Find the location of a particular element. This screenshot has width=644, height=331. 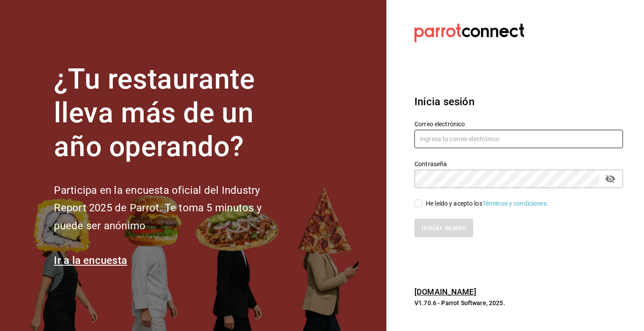

a: Ir a la encuesta is located at coordinates (90, 260).